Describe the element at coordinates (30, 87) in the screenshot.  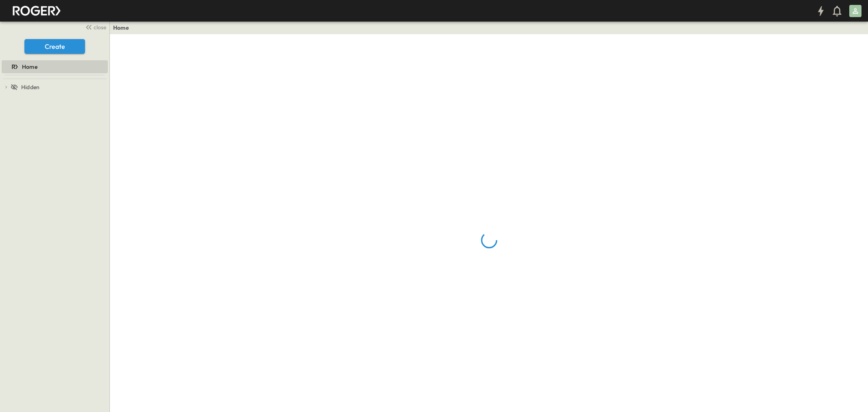
I see `span: Hidden` at that location.